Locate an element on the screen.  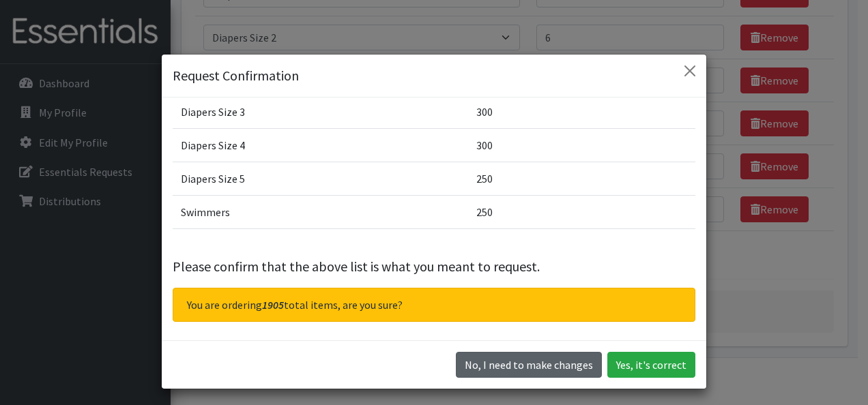
div: You are ordering total items, are you sure? is located at coordinates (434, 305).